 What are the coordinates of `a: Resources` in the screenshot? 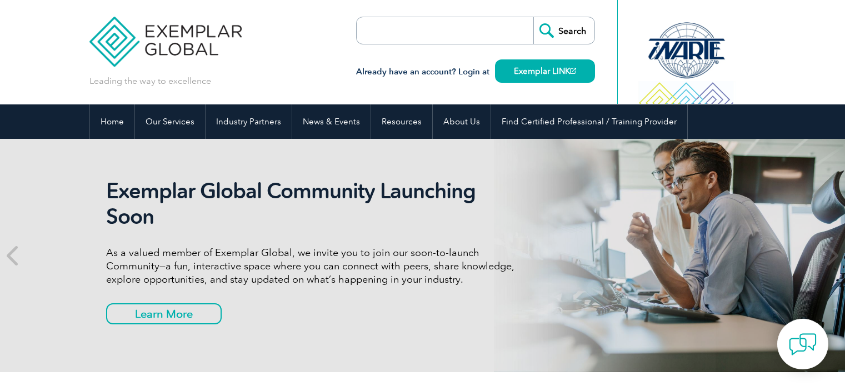 It's located at (402, 122).